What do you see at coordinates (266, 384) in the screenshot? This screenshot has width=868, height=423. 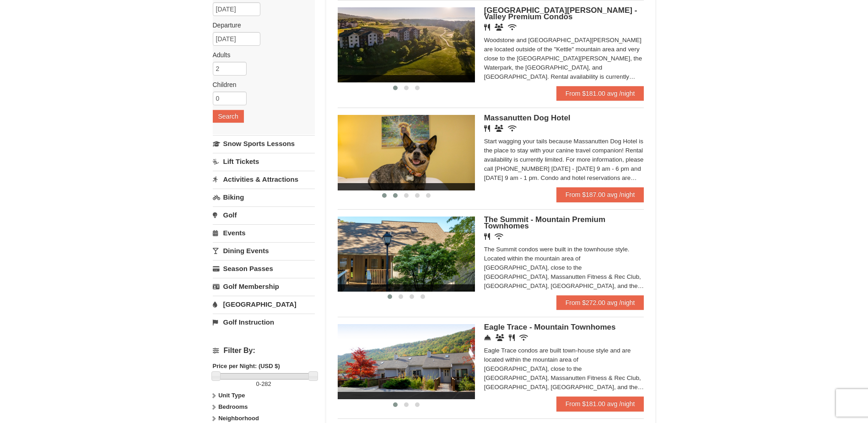 I see `span: 282` at bounding box center [266, 384].